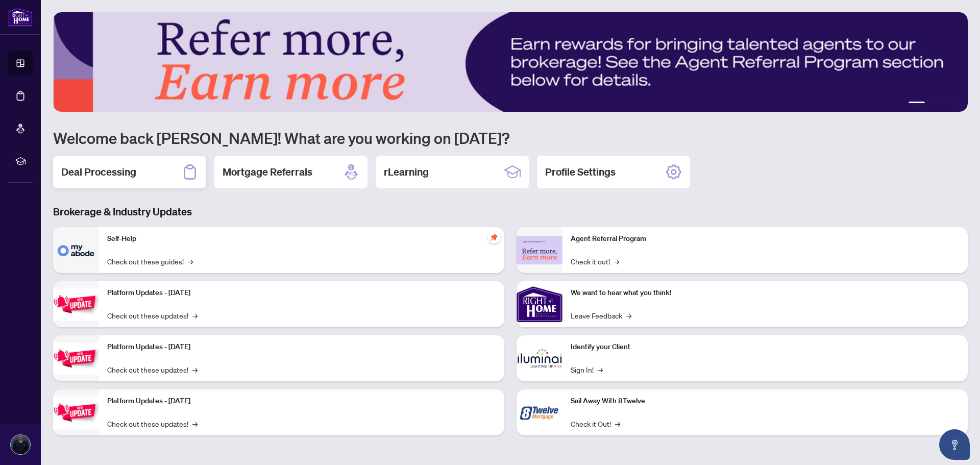 The height and width of the screenshot is (465, 980). Describe the element at coordinates (540, 358) in the screenshot. I see `img: Identify your Client` at that location.